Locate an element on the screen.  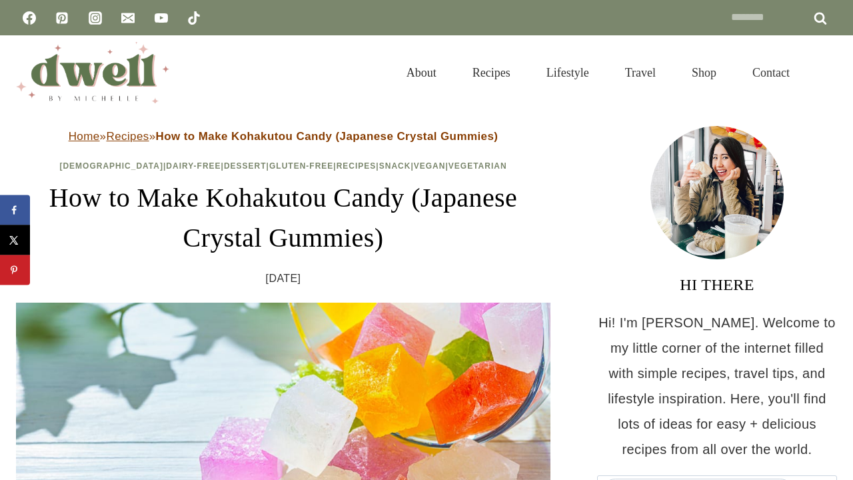
a: Dairy-Free is located at coordinates (193, 166).